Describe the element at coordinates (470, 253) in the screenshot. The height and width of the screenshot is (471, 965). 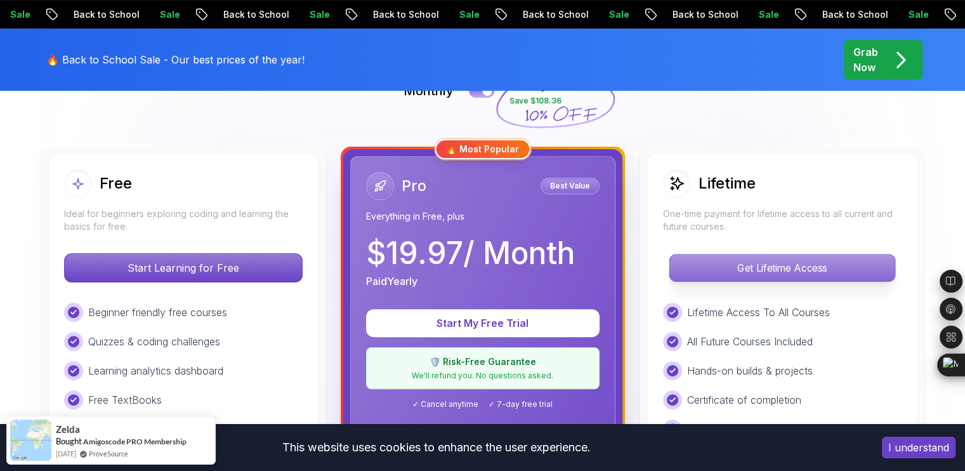
I see `p: $ 19.97 / Month` at that location.